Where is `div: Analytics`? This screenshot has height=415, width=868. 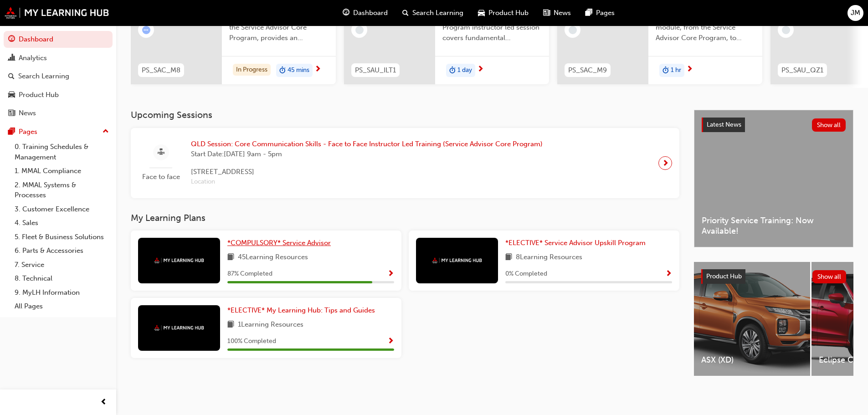 div: Analytics is located at coordinates (33, 58).